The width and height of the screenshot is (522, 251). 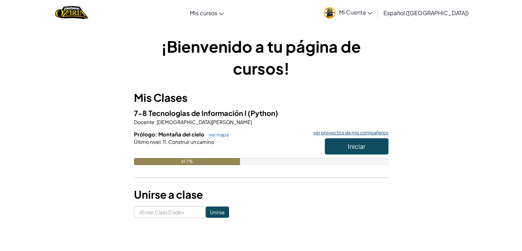 I want to click on input: <Enter Class Code>, so click(x=170, y=212).